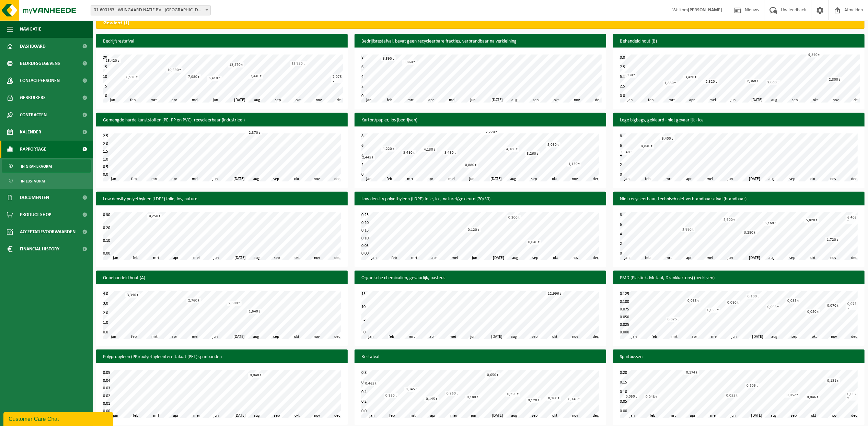 This screenshot has height=426, width=868. What do you see at coordinates (480, 42) in the screenshot?
I see `h3: Bedrijfsrestafval, bevat geen recycleerbare fracties, verbrandbaar na verkleining` at bounding box center [480, 42].